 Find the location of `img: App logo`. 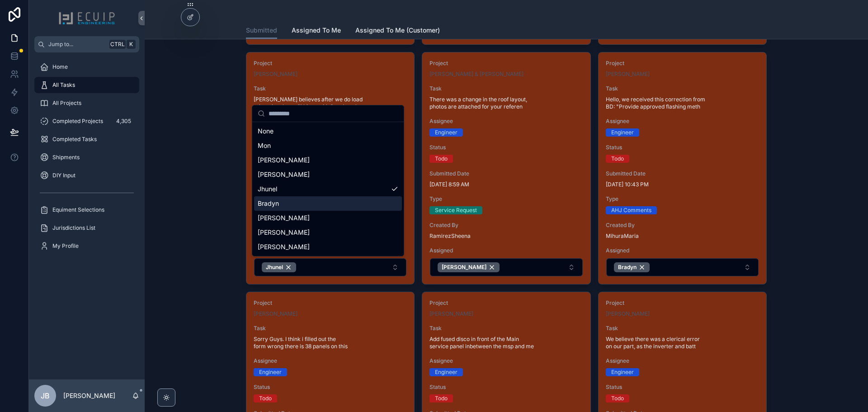

img: App logo is located at coordinates (87, 18).